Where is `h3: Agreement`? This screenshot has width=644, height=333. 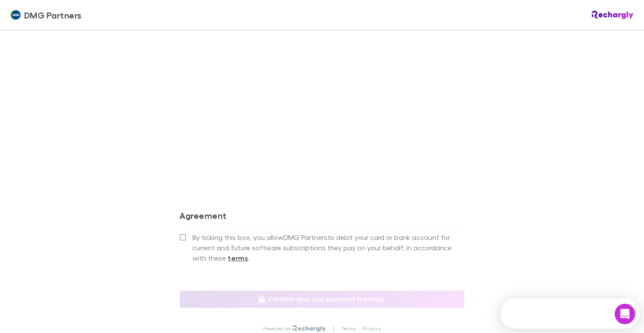 h3: Agreement is located at coordinates (322, 217).